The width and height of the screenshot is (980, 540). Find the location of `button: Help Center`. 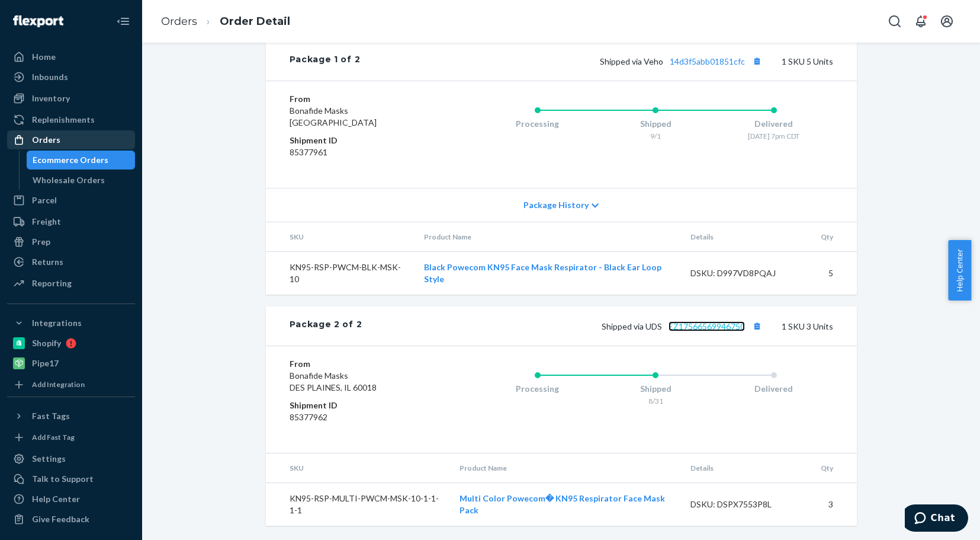

button: Help Center is located at coordinates (959, 270).